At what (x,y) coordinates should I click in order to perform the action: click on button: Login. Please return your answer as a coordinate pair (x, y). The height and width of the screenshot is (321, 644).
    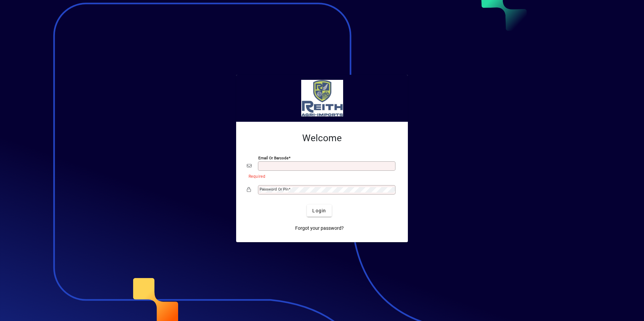
    Looking at the image, I should click on (319, 210).